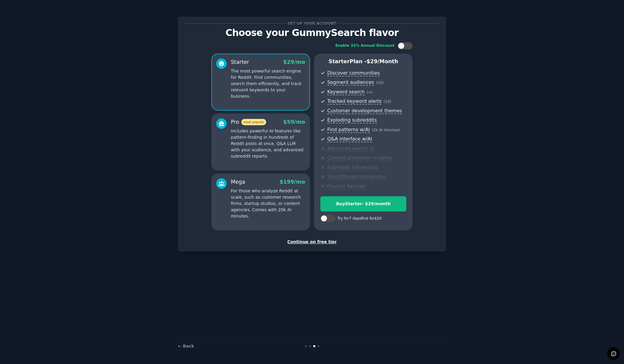 This screenshot has width=624, height=364. Describe the element at coordinates (268, 84) in the screenshot. I see `p: The most powerful search engine for Reddit. Find communities, search them efficiently, and track ...` at that location.